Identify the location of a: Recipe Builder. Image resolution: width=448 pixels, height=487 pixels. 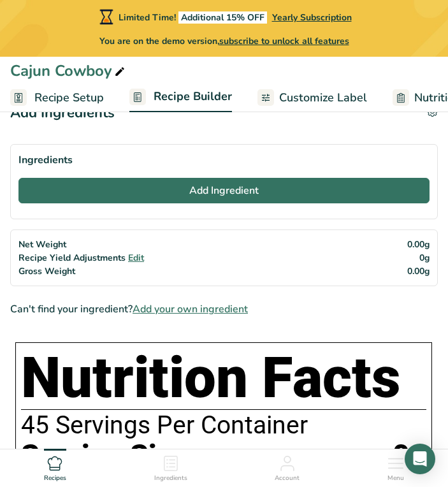
(181, 98).